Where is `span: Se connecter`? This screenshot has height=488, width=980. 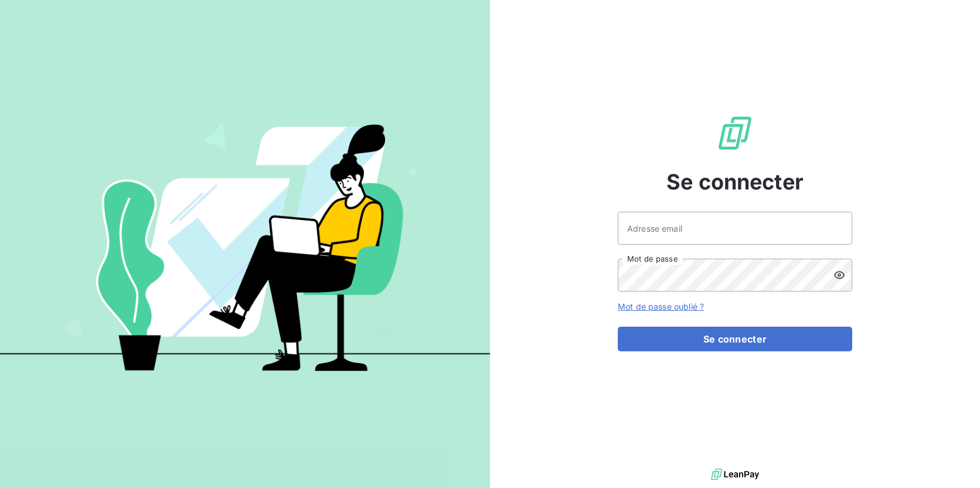
span: Se connecter is located at coordinates (735, 182).